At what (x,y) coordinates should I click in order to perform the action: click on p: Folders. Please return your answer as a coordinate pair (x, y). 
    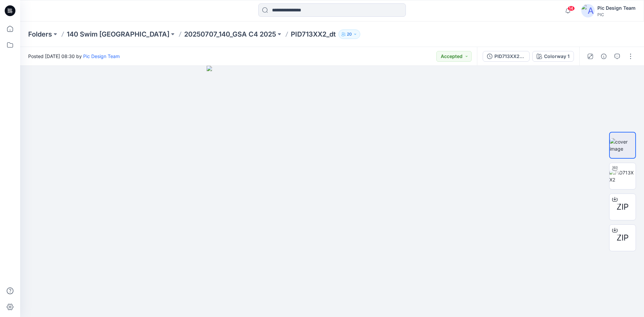
    Looking at the image, I should click on (40, 34).